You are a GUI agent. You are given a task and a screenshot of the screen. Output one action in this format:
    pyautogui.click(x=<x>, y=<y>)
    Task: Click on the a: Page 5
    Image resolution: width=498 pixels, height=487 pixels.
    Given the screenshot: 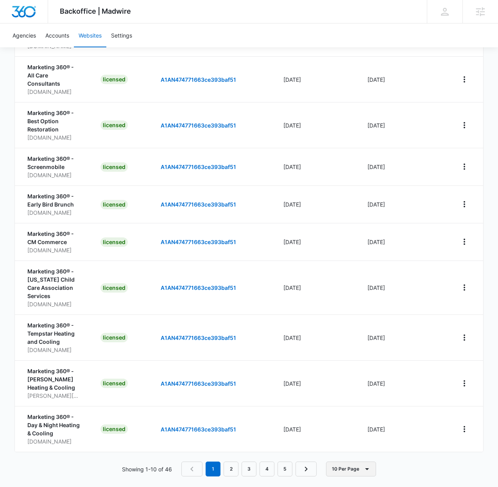 What is the action you would take?
    pyautogui.click(x=285, y=469)
    